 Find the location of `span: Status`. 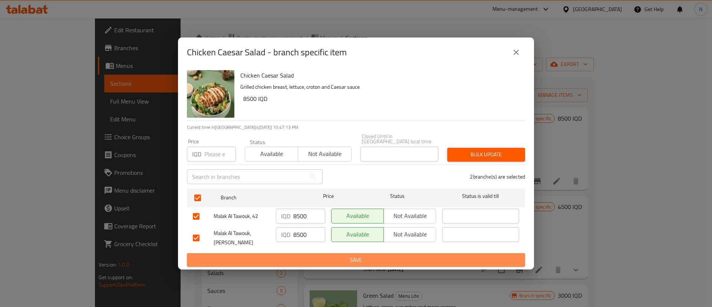

span: Status is located at coordinates (397, 196).